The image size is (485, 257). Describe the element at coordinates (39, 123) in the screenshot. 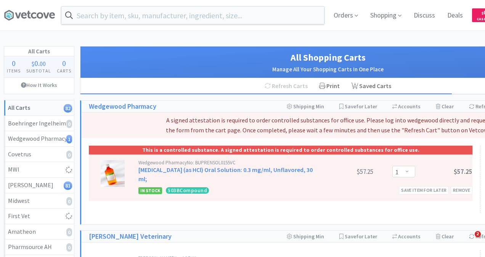

I see `a: Boehringer Ingelheim0` at that location.